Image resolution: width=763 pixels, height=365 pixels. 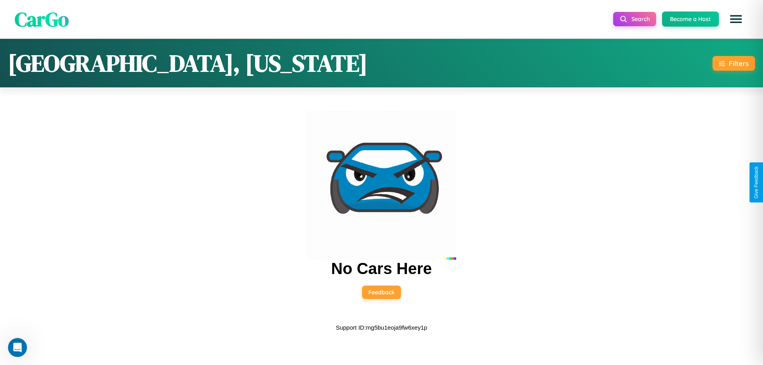 I want to click on p: Support ID: mg5bu1eoja9fw6xey1p, so click(x=382, y=328).